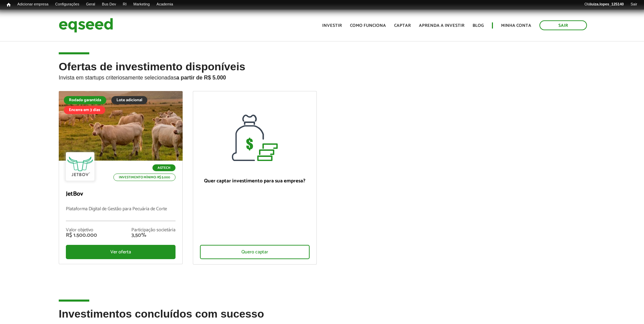  What do you see at coordinates (255, 181) in the screenshot?
I see `p: Quer captar investimento para sua empresa?` at bounding box center [255, 181].